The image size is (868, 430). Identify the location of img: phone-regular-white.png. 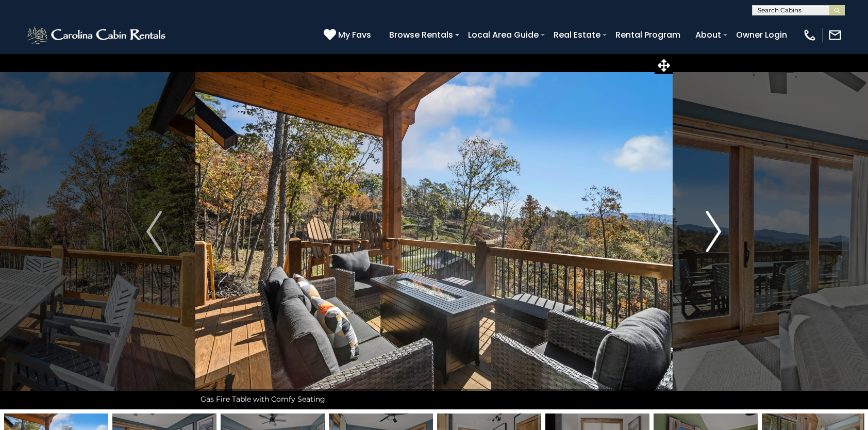
(810, 35).